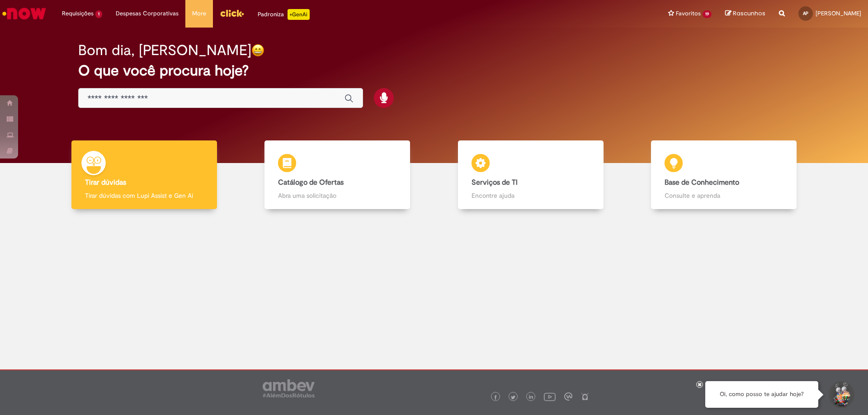 This screenshot has height=415, width=868. Describe the element at coordinates (701, 182) in the screenshot. I see `b: Base de Conhecimento` at that location.